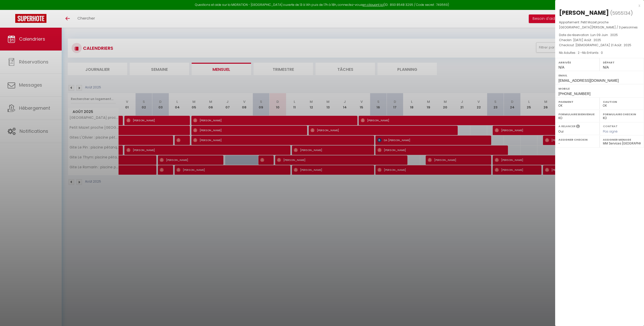 The height and width of the screenshot is (326, 644). Describe the element at coordinates (600, 35) in the screenshot. I see `p: Date de réservation :` at that location.